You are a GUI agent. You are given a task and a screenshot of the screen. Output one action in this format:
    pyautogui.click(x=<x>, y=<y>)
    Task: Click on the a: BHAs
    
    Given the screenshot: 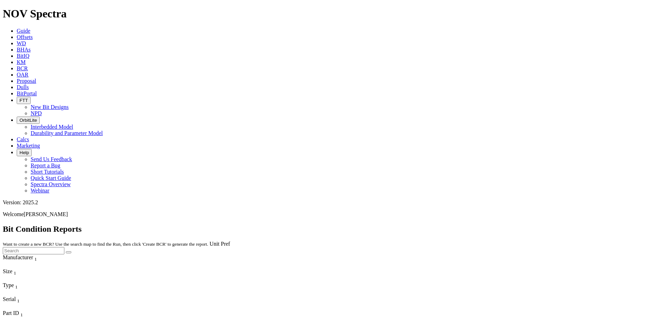 What is the action you would take?
    pyautogui.click(x=24, y=49)
    